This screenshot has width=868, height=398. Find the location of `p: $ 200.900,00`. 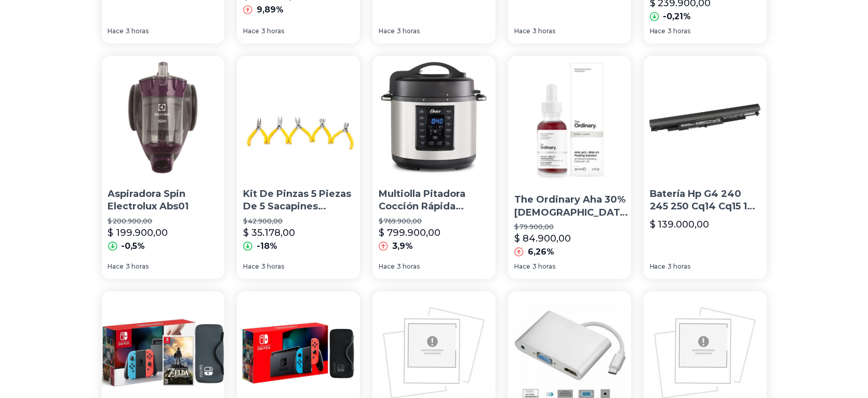

p: $ 200.900,00 is located at coordinates (163, 221).